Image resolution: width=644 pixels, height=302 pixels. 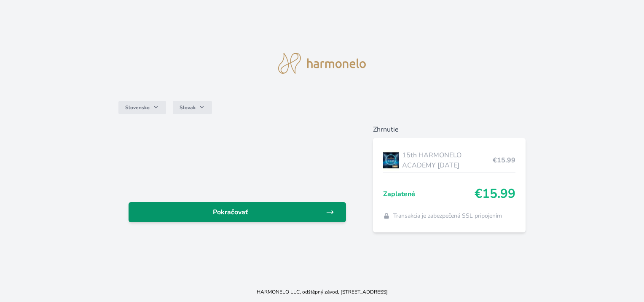 I want to click on img: AKADEMIE_2025_virtual_1080x1080_ticket-lo.jpg, so click(x=391, y=160).